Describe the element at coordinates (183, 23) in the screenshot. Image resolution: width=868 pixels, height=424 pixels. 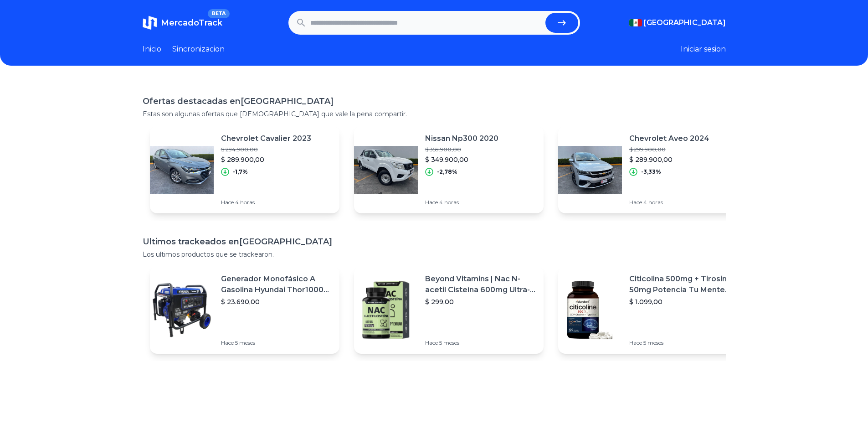
I see `a: MercadoTrackBETA` at that location.